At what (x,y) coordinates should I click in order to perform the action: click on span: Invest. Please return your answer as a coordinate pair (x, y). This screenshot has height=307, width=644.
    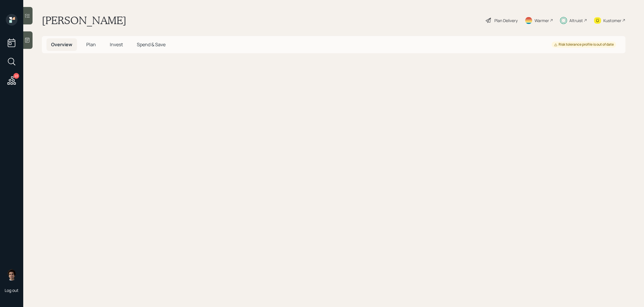
    Looking at the image, I should click on (116, 44).